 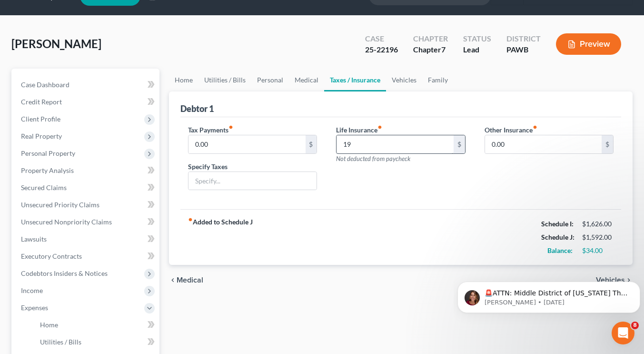 What do you see at coordinates (64, 273) in the screenshot?
I see `span: Codebtors Insiders & Notices` at bounding box center [64, 273].